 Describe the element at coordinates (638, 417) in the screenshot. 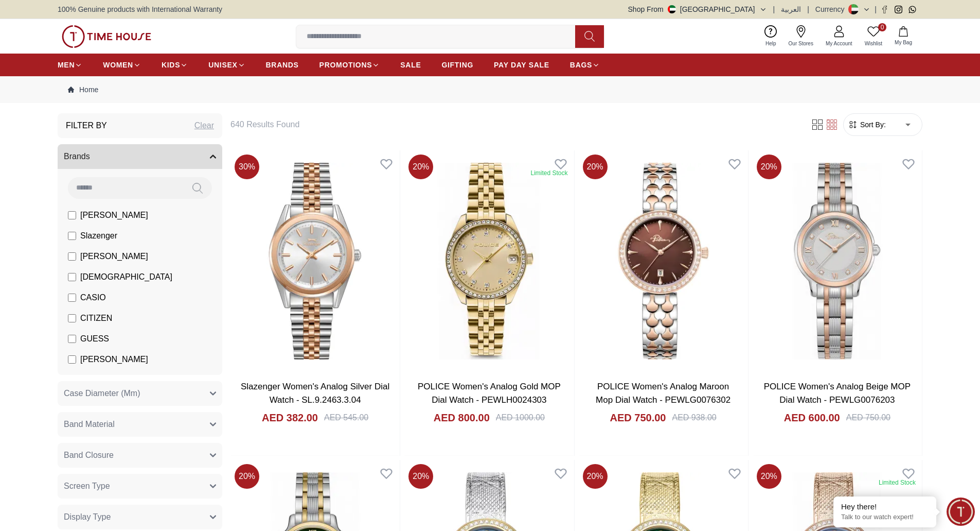

I see `h4: AED 750.00` at that location.